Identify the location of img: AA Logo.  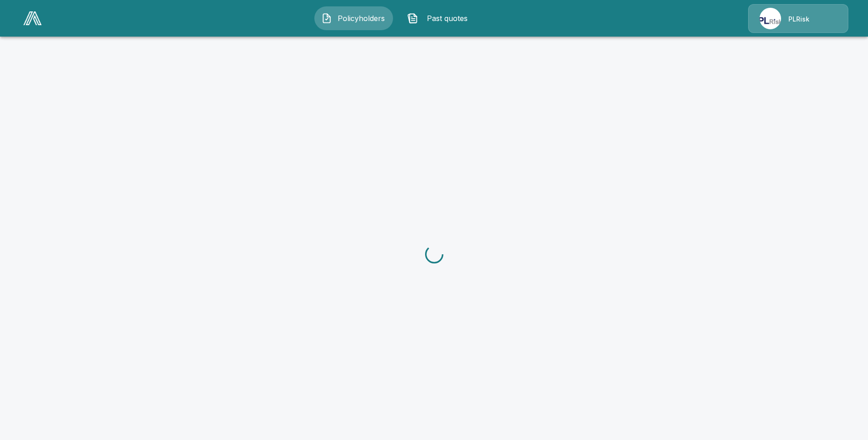
(33, 18).